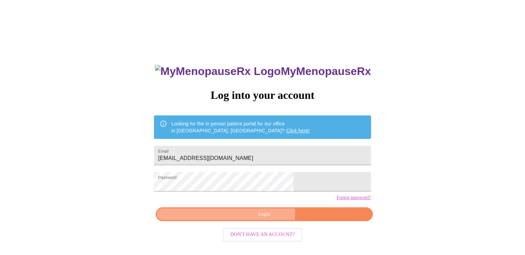  I want to click on h3: MyMenopauseRx, so click(263, 71).